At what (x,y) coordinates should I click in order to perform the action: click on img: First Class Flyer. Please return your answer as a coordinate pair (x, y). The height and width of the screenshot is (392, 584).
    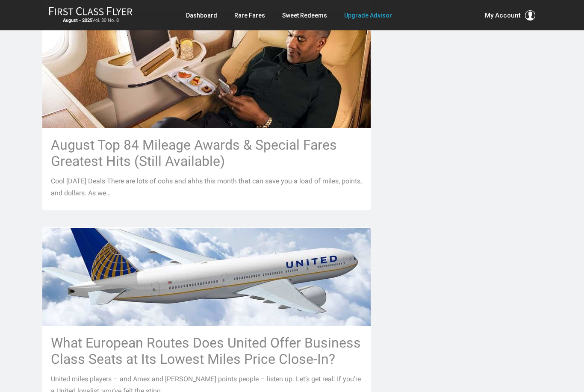
    Looking at the image, I should click on (91, 11).